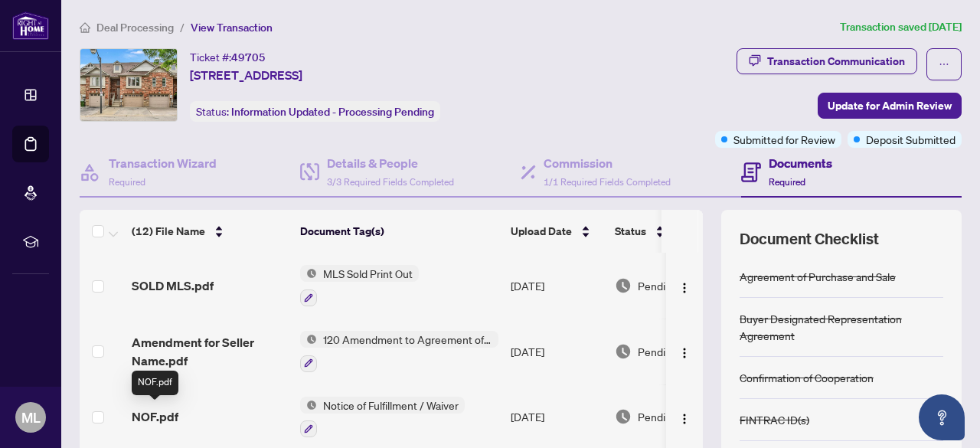 The image size is (980, 448). I want to click on div: Status:, so click(315, 111).